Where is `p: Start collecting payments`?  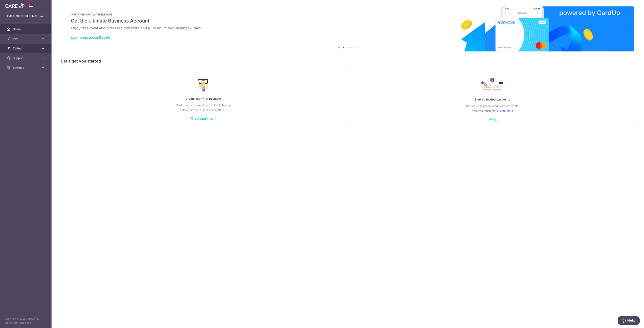
p: Start collecting payments is located at coordinates (492, 99).